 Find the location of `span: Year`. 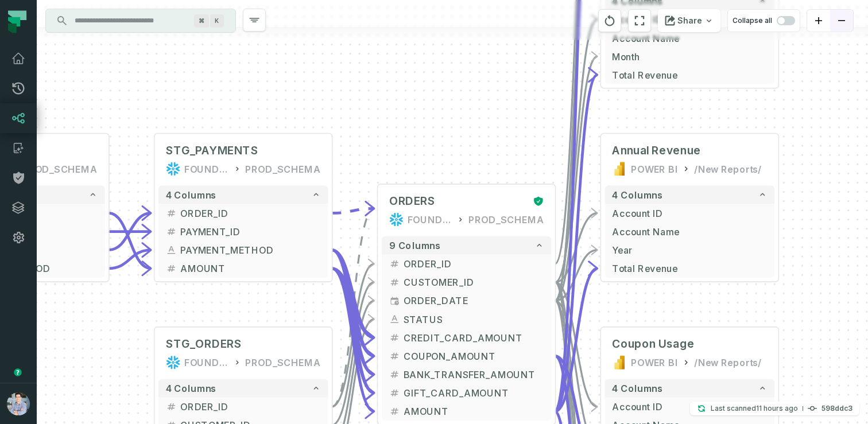

span: Year is located at coordinates (689, 250).